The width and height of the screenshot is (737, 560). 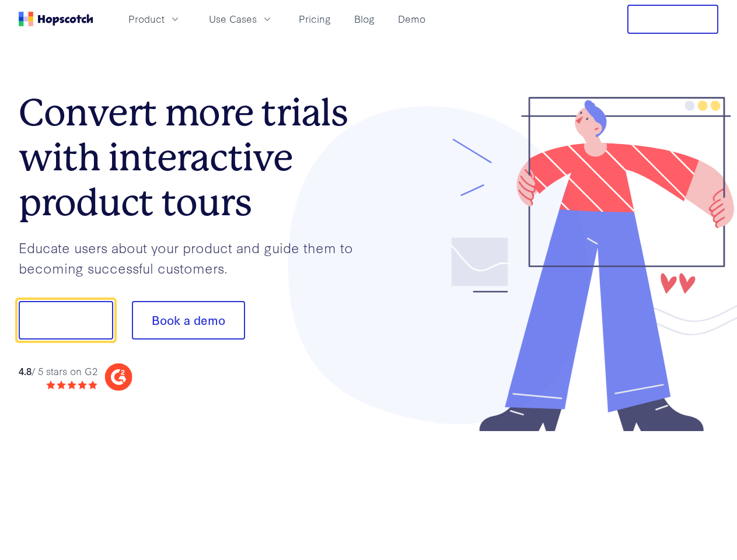 I want to click on button: Product, so click(x=155, y=19).